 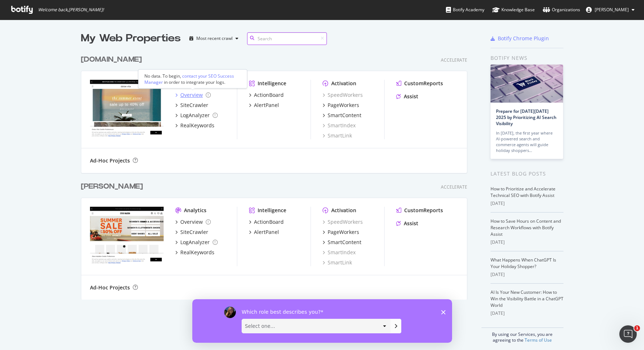 What do you see at coordinates (522, 335) in the screenshot?
I see `div: By using our Services, you are agreeing to the` at bounding box center [522, 335].